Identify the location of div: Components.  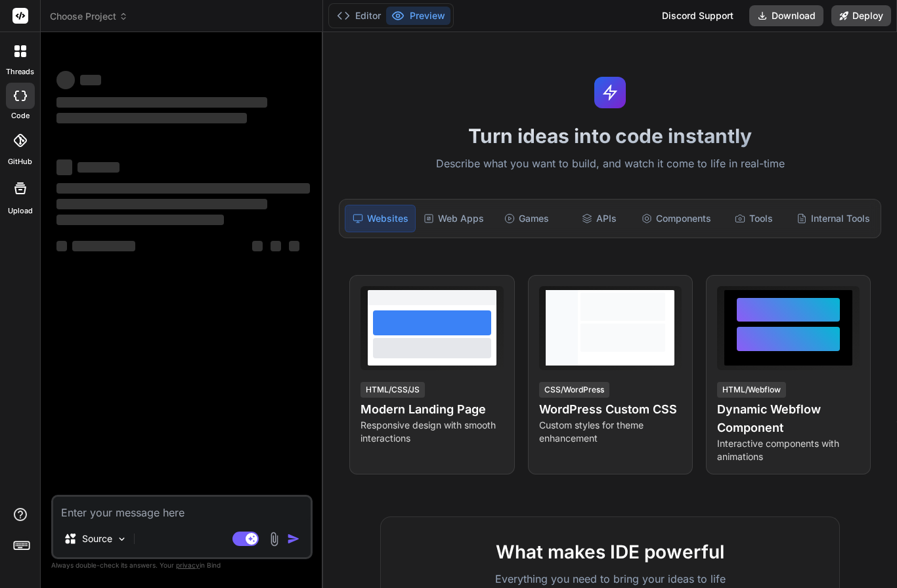
(676, 219).